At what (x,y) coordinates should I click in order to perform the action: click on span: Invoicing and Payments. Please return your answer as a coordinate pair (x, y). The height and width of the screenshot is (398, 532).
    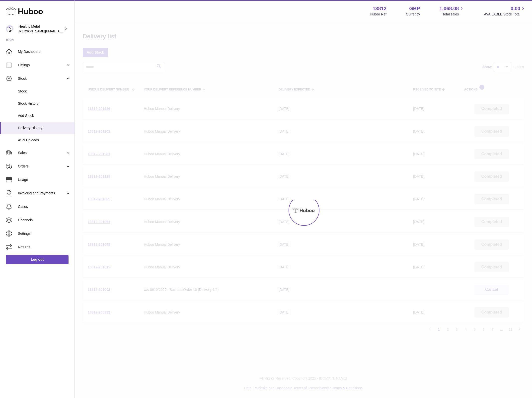
    Looking at the image, I should click on (41, 193).